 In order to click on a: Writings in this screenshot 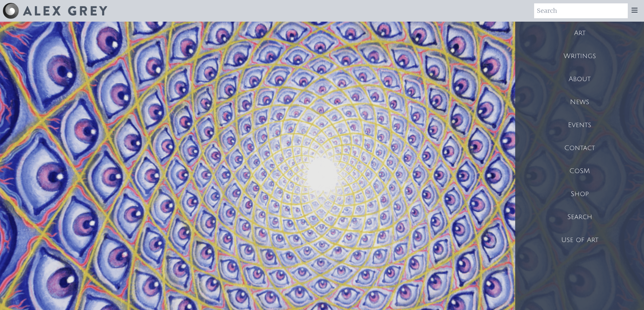, I will do `click(579, 56)`.